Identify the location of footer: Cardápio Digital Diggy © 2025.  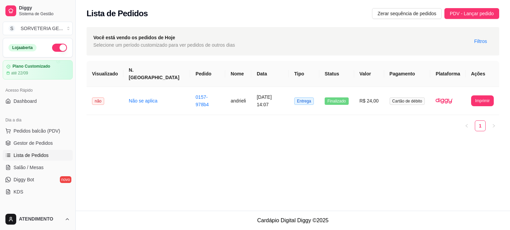
(293, 220).